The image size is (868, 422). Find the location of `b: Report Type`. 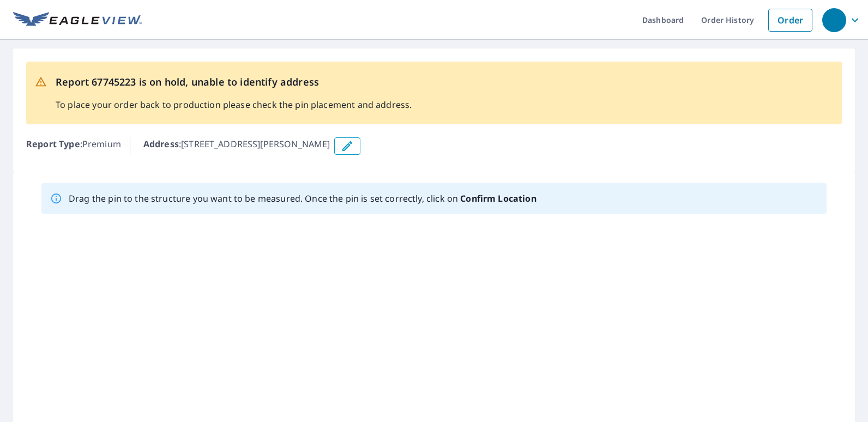

b: Report Type is located at coordinates (53, 144).